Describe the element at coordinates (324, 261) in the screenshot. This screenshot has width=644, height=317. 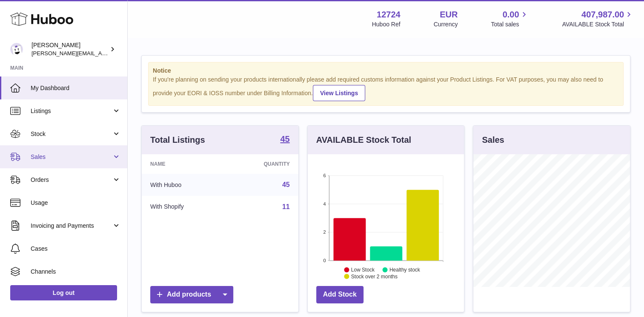
I see `text: 0` at that location.